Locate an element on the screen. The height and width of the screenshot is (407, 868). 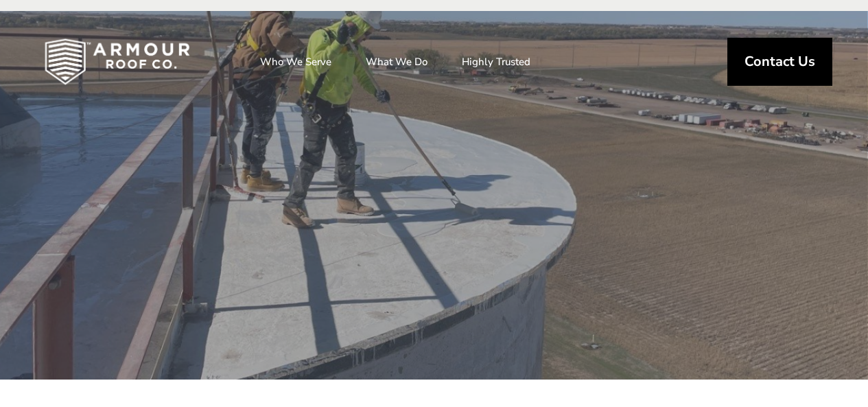
a: Contact Us is located at coordinates (779, 62).